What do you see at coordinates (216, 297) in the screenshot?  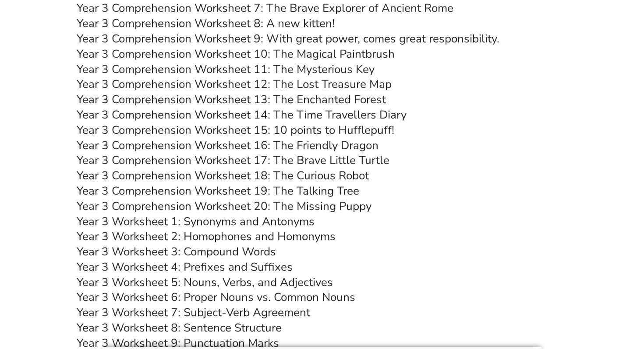 I see `a: Year 3 Worksheet 6: Proper Nouns vs. Common Nouns` at bounding box center [216, 297].